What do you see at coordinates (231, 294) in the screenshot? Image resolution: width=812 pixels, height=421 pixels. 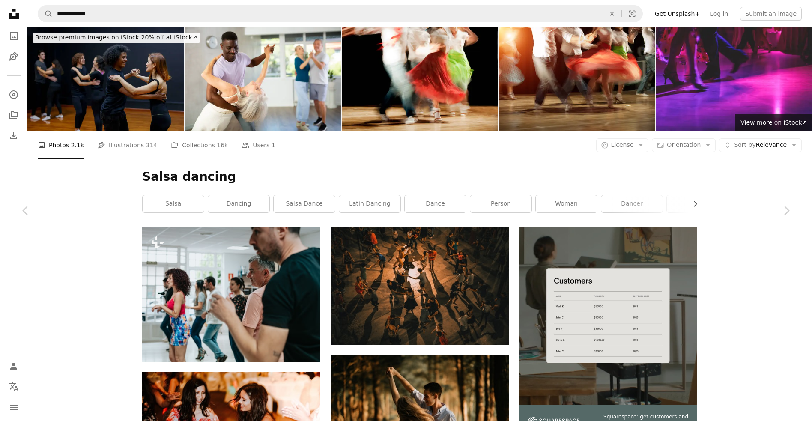 I see `a: a group of people standing in a room` at bounding box center [231, 294].